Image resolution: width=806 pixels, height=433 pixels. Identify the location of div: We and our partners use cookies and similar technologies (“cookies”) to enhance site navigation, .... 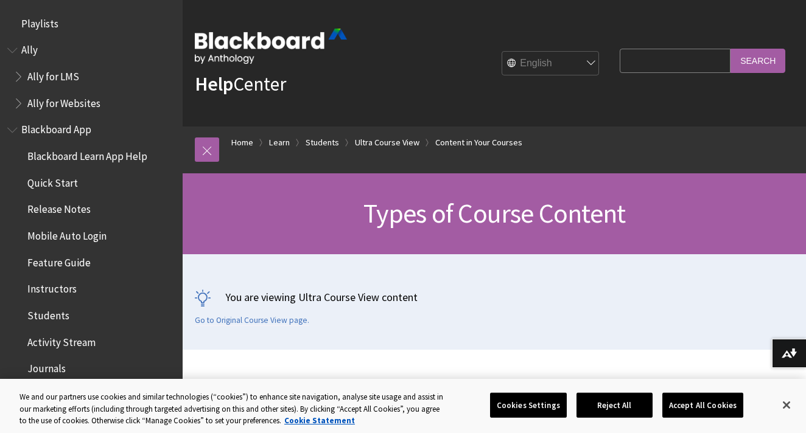
(231, 409).